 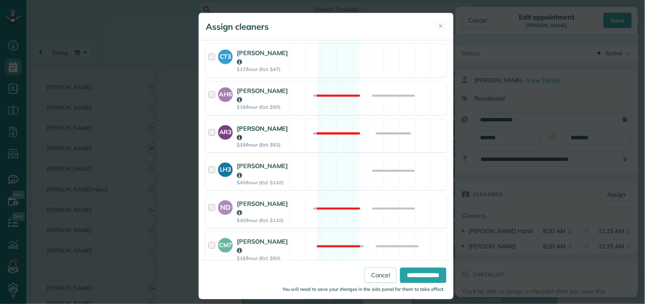 I want to click on strong: ND, so click(x=225, y=207).